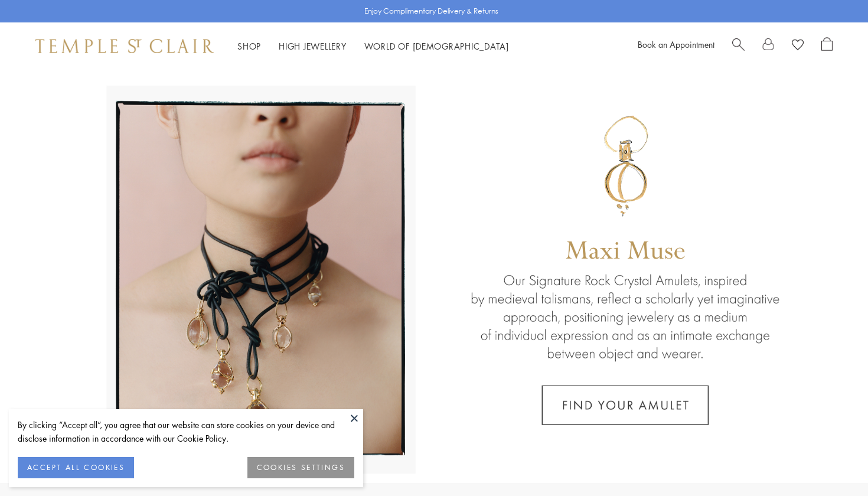 This screenshot has width=868, height=496. Describe the element at coordinates (250, 46) in the screenshot. I see `a: ShopShop` at that location.